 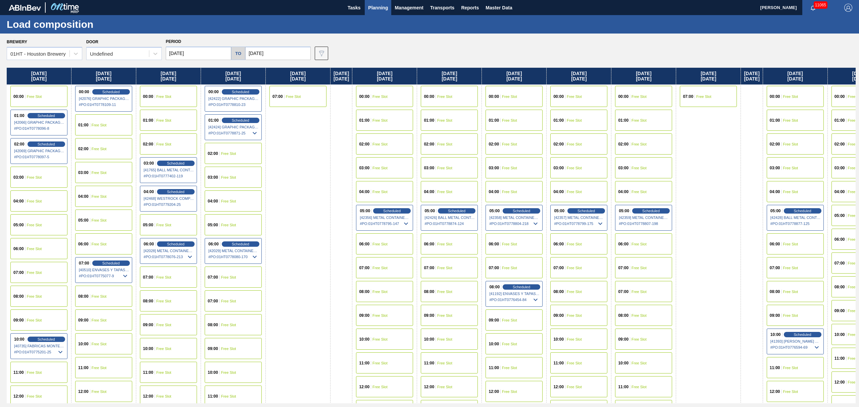 What do you see at coordinates (450, 218) in the screenshot?
I see `span: [42426] BALL METAL CONTAINER GROUP - 0008342641` at bounding box center [450, 218].